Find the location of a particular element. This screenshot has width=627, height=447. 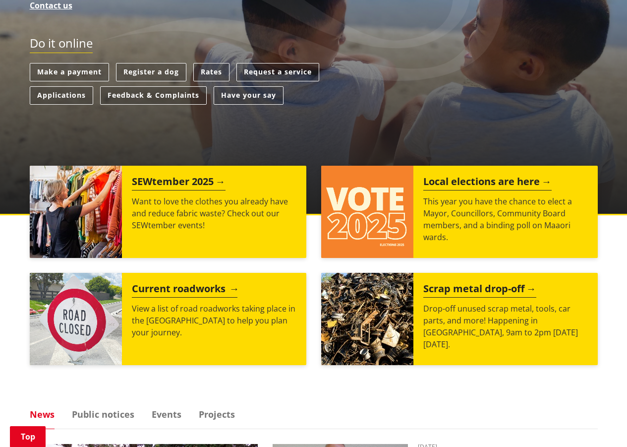

a: Local elections are here This year you have the chance to elect a Mayor, Councillors, Community B... is located at coordinates (460, 212).